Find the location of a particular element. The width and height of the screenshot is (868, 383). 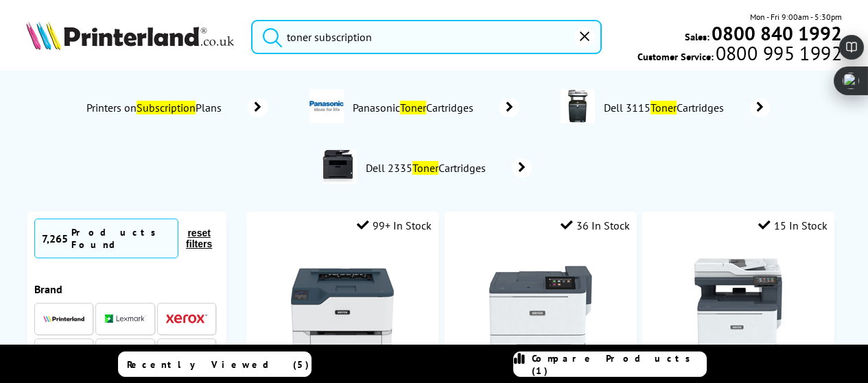

a: 0800 840 1992 is located at coordinates (775, 33).